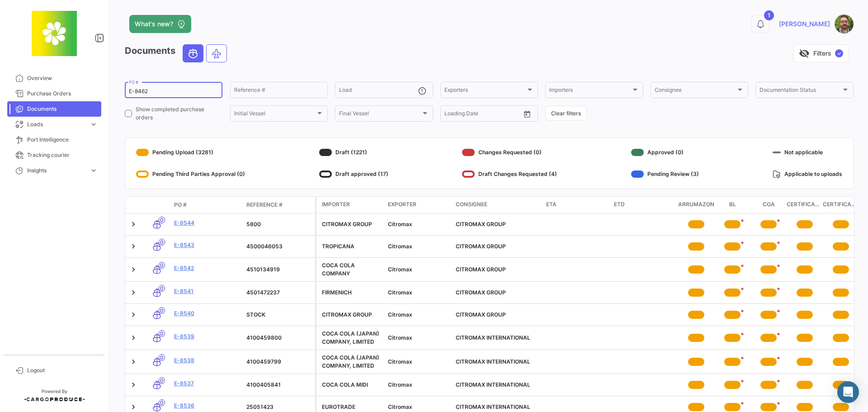 The width and height of the screenshot is (868, 412). I want to click on span: BL, so click(732, 205).